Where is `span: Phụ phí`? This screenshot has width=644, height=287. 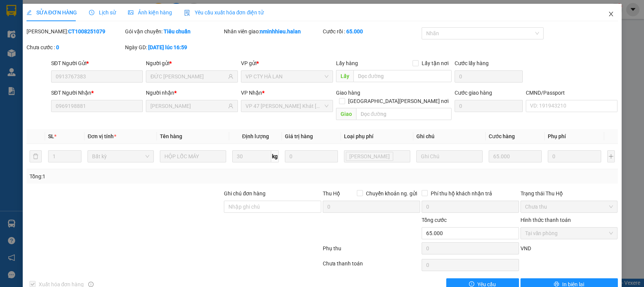 span: Phụ phí is located at coordinates (557, 136).